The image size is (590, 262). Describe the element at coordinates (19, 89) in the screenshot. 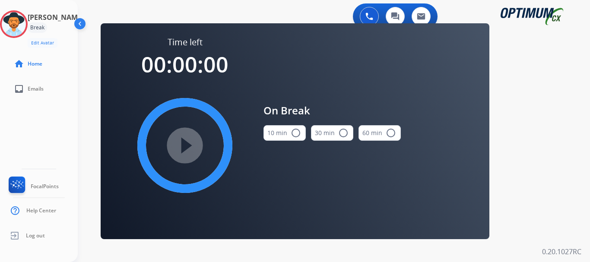

I see `mat-icon: inbox` at that location.